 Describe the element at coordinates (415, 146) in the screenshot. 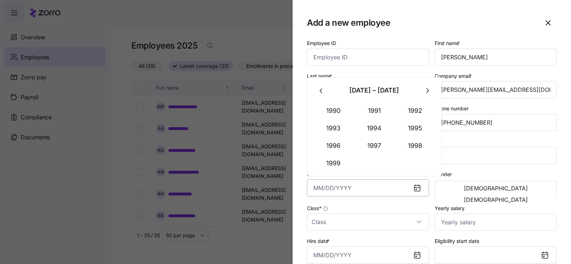

I see `button: 1998` at that location.